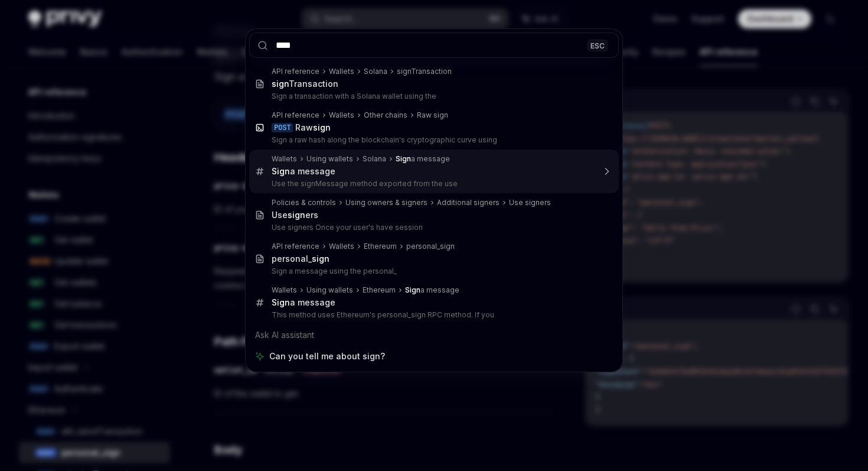 The image size is (868, 471). What do you see at coordinates (300, 259) in the screenshot?
I see `div: personal_` at bounding box center [300, 259].